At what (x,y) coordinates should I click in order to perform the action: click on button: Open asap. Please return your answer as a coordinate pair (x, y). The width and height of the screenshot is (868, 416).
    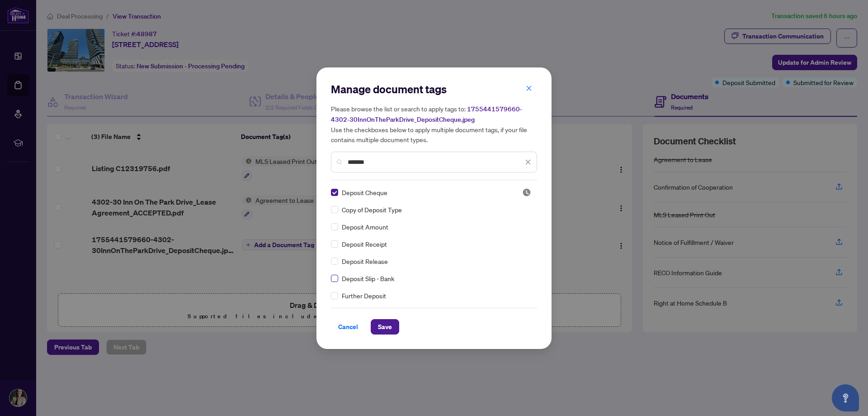
    Looking at the image, I should click on (845, 398).